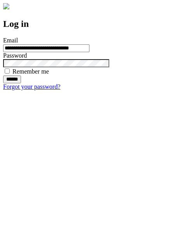 This screenshot has height=232, width=175. What do you see at coordinates (88, 24) in the screenshot?
I see `h2: Log in` at bounding box center [88, 24].